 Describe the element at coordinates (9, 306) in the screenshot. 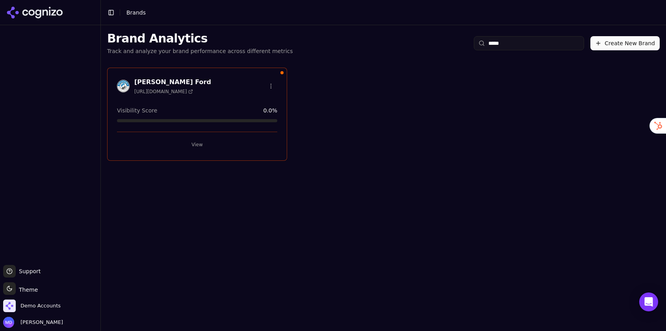

I see `img: Demo Accounts` at that location.